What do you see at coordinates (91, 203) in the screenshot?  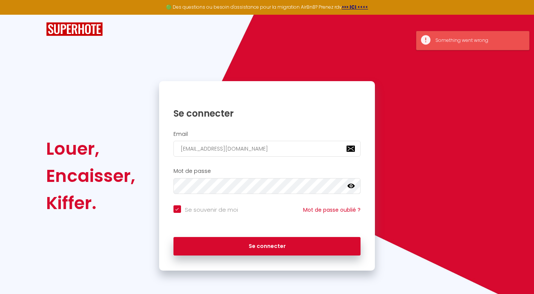 I see `div: Kiffer.` at bounding box center [91, 203].